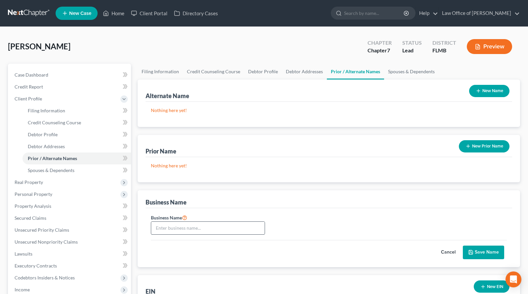  I want to click on div: FLMB, so click(445, 50).